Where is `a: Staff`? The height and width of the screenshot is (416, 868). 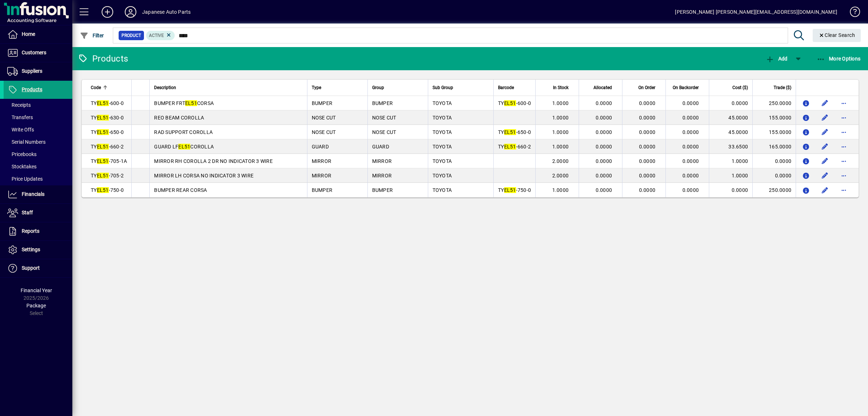
a: Staff is located at coordinates (38, 213).